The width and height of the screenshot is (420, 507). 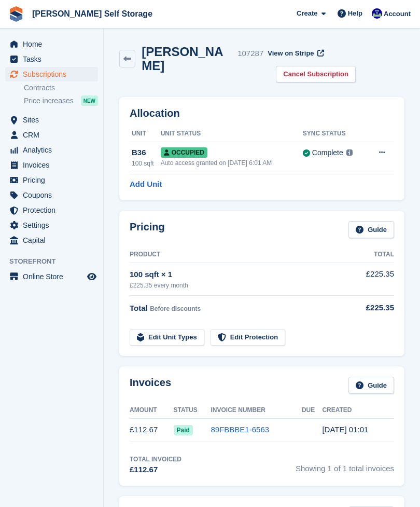 I want to click on span: Subscriptions, so click(x=54, y=74).